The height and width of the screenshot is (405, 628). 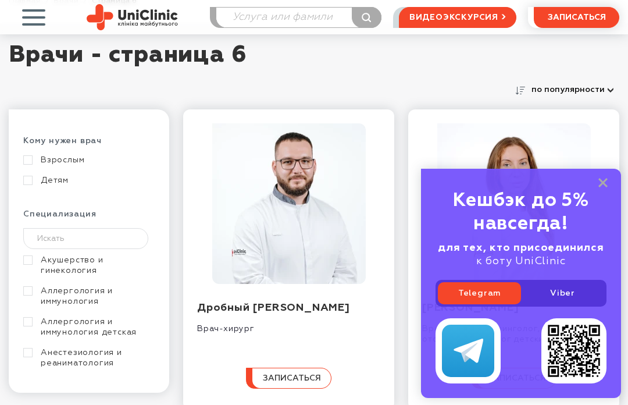 I want to click on a: Акушерство и гинекология, so click(x=87, y=265).